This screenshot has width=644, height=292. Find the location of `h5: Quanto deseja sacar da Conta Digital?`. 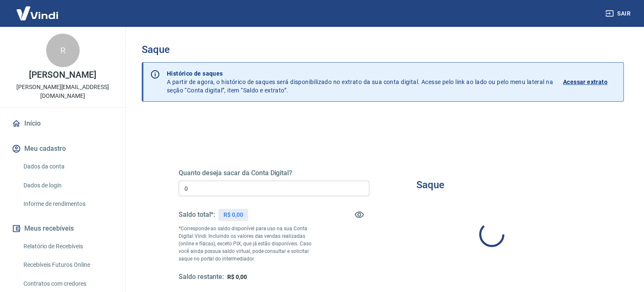

h5: Quanto deseja sacar da Conta Digital? is located at coordinates (274, 173).